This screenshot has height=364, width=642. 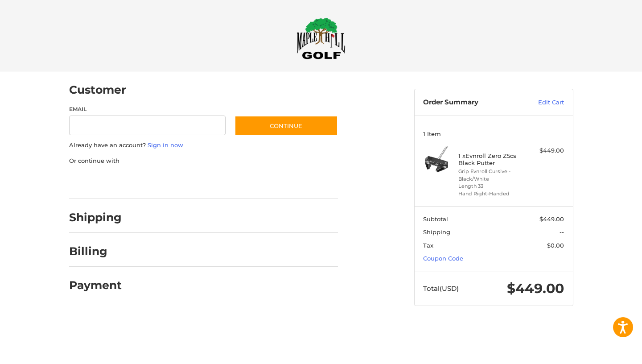 I want to click on h2: Billing, so click(x=95, y=251).